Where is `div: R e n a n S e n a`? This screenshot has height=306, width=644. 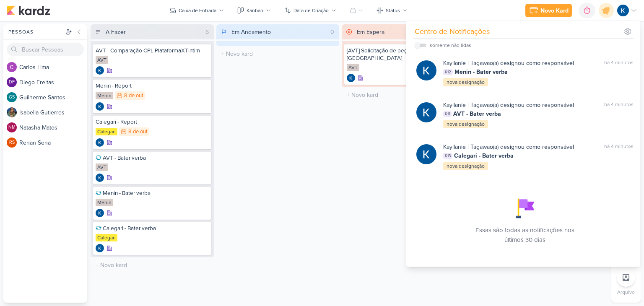 div: R e n a n S e n a is located at coordinates (53, 142).